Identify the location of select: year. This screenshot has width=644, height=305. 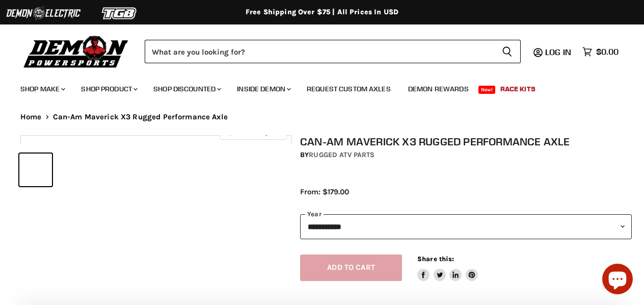
(466, 226).